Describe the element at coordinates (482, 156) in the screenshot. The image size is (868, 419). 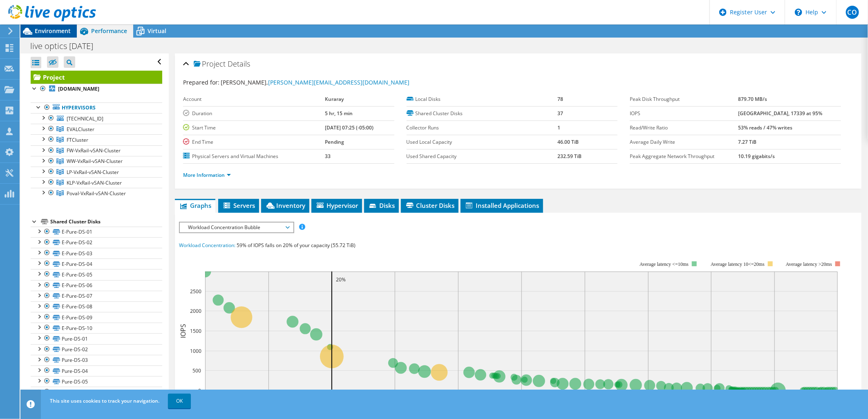
I see `label: Used Shared Capacity` at that location.